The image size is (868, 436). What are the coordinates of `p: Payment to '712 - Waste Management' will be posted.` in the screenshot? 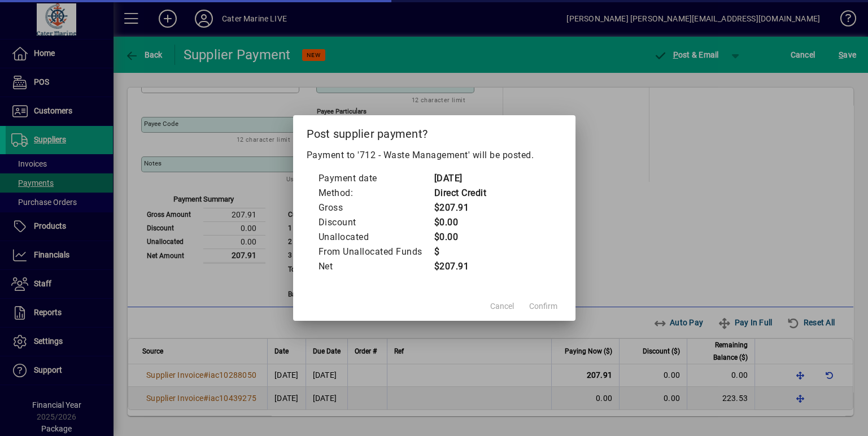 It's located at (434, 156).